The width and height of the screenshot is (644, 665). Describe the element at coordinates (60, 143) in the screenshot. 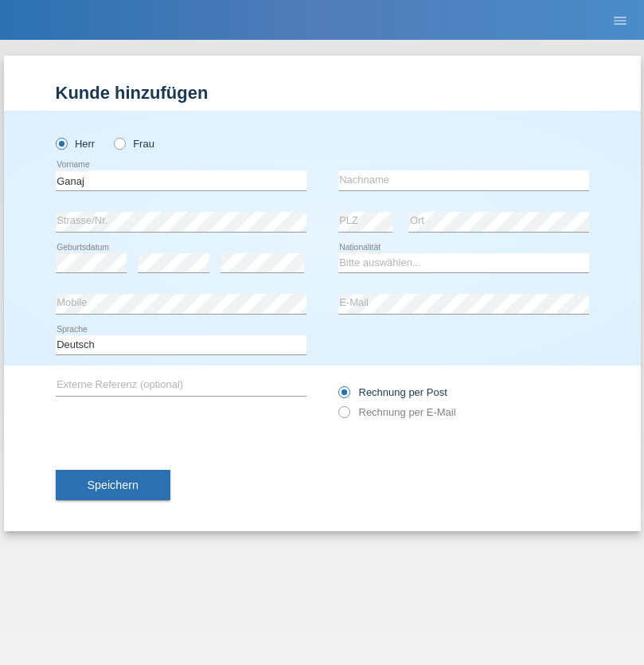

I see `input: Herr` at that location.